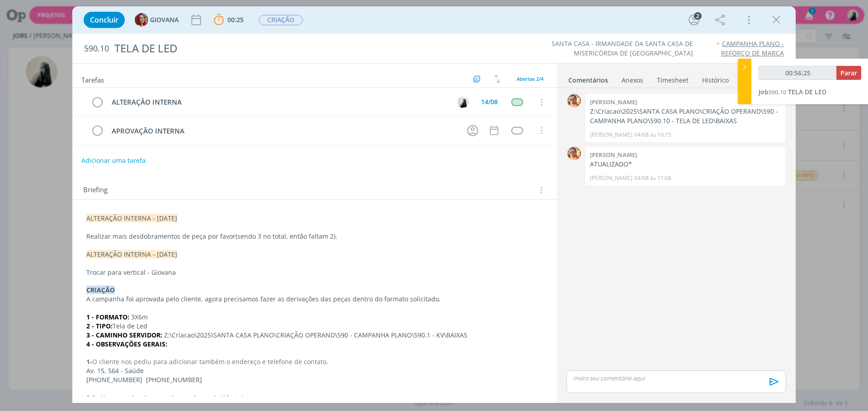 The width and height of the screenshot is (868, 411). What do you see at coordinates (848, 73) in the screenshot?
I see `span: Parar` at bounding box center [848, 73].